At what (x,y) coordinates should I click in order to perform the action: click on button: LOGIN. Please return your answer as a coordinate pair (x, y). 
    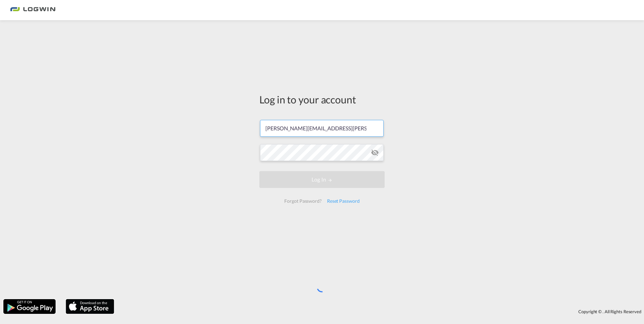
    Looking at the image, I should click on (322, 180).